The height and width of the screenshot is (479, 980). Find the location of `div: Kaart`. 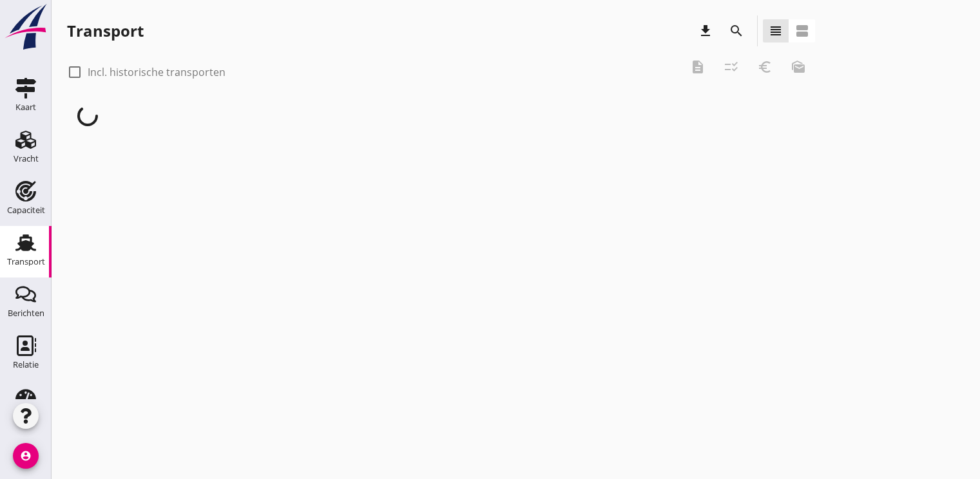

div: Kaart is located at coordinates (25, 107).